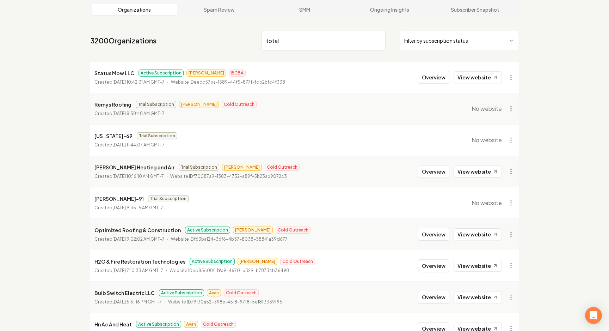 The image size is (609, 331). What do you see at coordinates (228, 176) in the screenshot?
I see `p: Website ID f70087a9-1383-4732-a89f-5b23ab9072c3` at bounding box center [228, 176].